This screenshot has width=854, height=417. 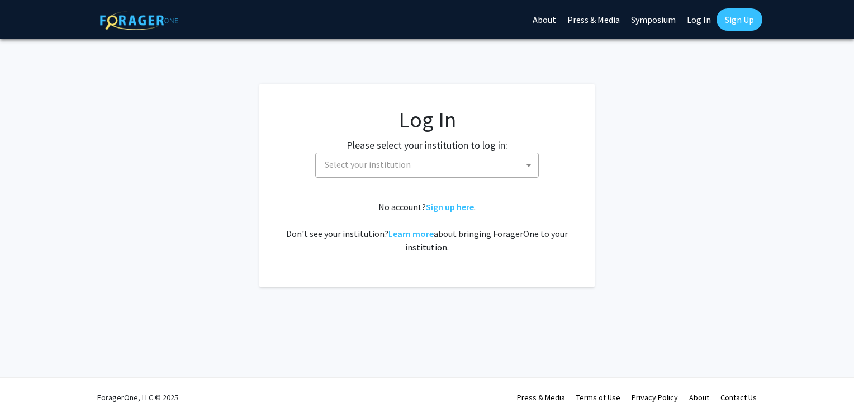 What do you see at coordinates (139, 20) in the screenshot?
I see `img: ForagerOne Logo` at bounding box center [139, 20].